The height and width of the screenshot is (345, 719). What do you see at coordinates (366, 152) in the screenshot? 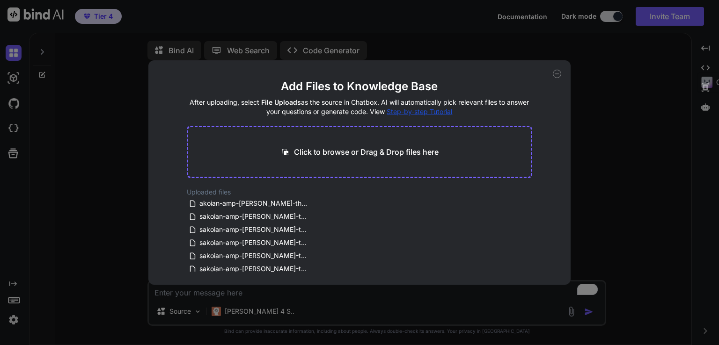
I see `p: Click to browse or Drag & Drop files here` at bounding box center [366, 152].